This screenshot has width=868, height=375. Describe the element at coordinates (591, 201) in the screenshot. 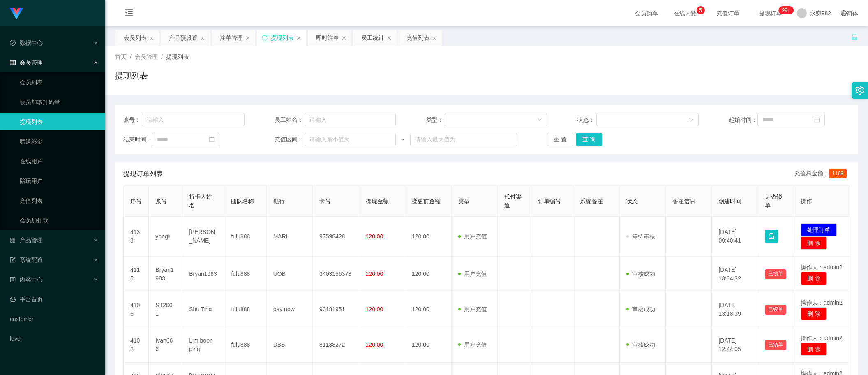

I see `span: 系统备注` at that location.